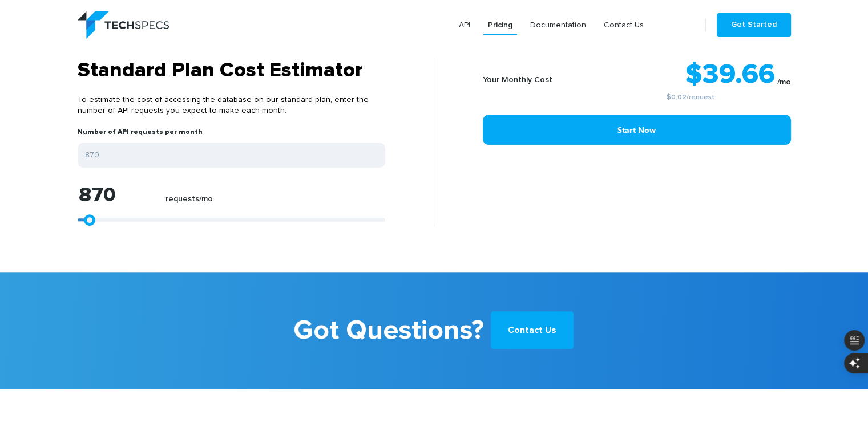  Describe the element at coordinates (231, 105) in the screenshot. I see `p: To estimate the cost of accessing the database on our standard plan, enter the number of API requ...` at that location.